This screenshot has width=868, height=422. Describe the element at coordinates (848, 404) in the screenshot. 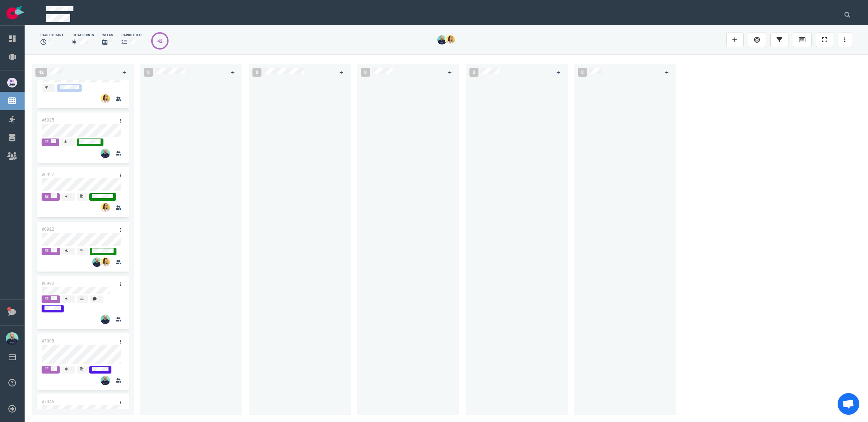

I see `div: Ouvrir le chat` at that location.